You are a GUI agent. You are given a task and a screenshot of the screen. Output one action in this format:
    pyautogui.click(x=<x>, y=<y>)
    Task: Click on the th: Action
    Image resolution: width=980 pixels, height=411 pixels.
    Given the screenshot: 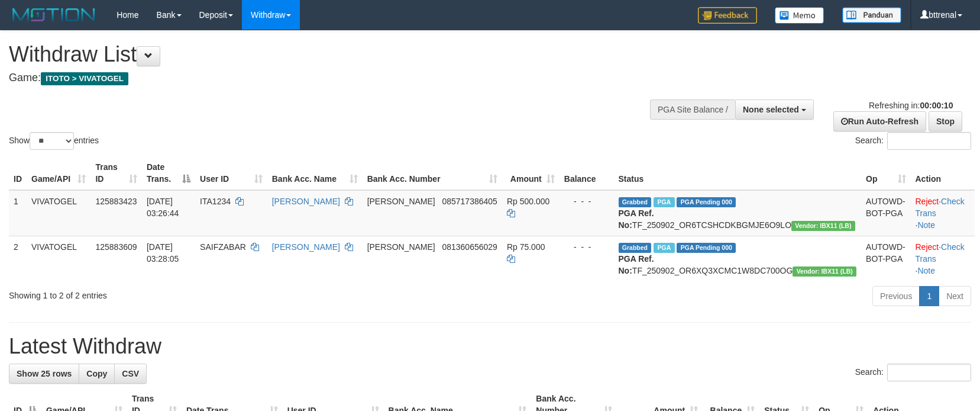 What is the action you would take?
    pyautogui.click(x=943, y=173)
    